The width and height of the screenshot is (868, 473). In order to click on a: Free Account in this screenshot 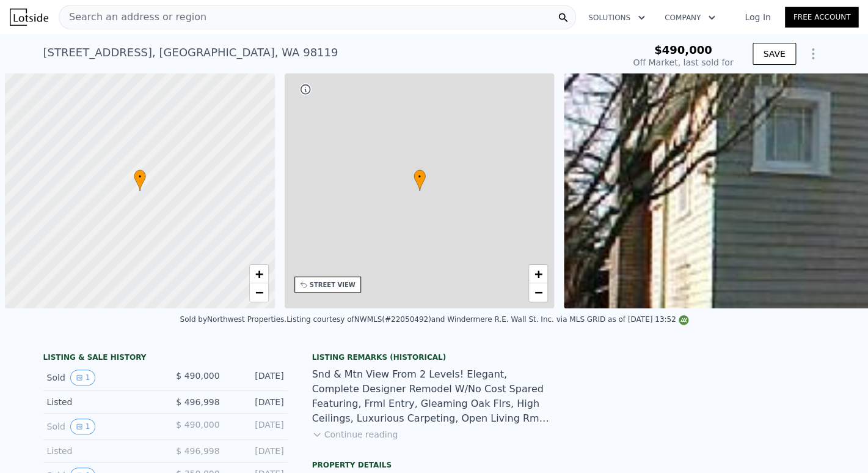, I will do `click(822, 17)`.